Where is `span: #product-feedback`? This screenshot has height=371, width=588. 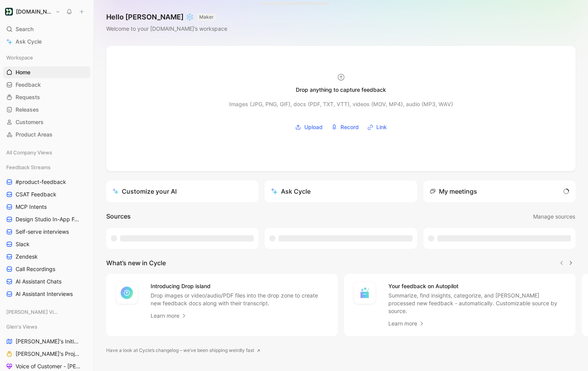 span: #product-feedback is located at coordinates (41, 182).